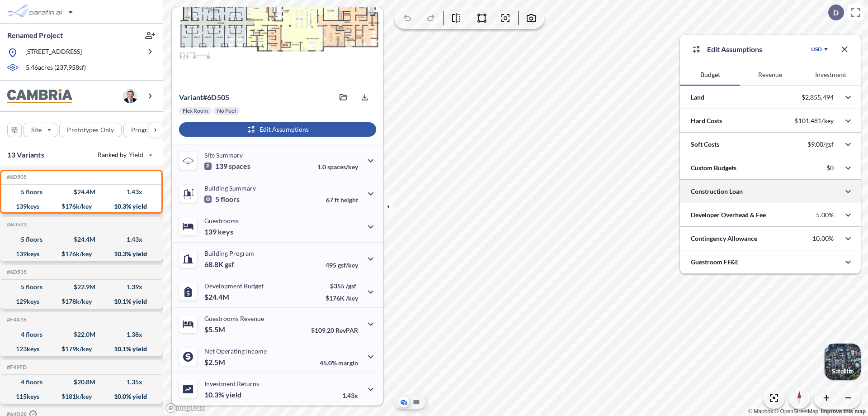 The width and height of the screenshot is (868, 416). I want to click on p: $0, so click(830, 168).